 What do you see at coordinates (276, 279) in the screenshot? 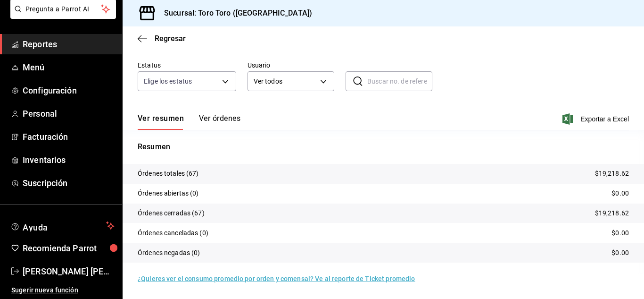
I see `a: ¿Quieres ver el consumo promedio por orden y comensal? Ve al reporte de Ticket promedio` at bounding box center [276, 279].